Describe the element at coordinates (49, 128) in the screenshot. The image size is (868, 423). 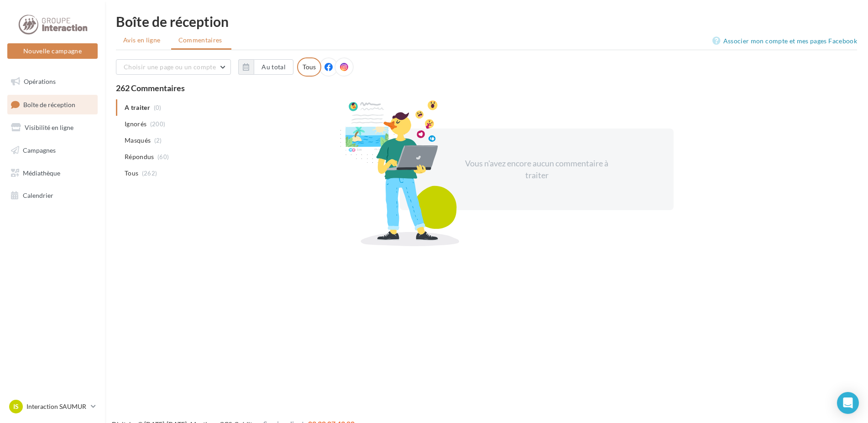
I see `span: Visibilité en ligne` at that location.